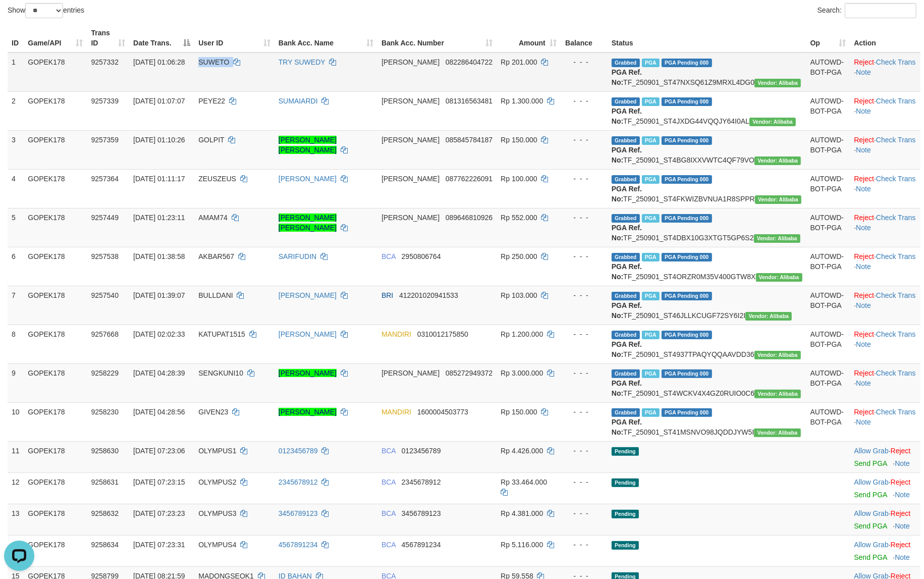 The height and width of the screenshot is (579, 924). What do you see at coordinates (870, 463) in the screenshot?
I see `a: Send PGA` at bounding box center [870, 463].